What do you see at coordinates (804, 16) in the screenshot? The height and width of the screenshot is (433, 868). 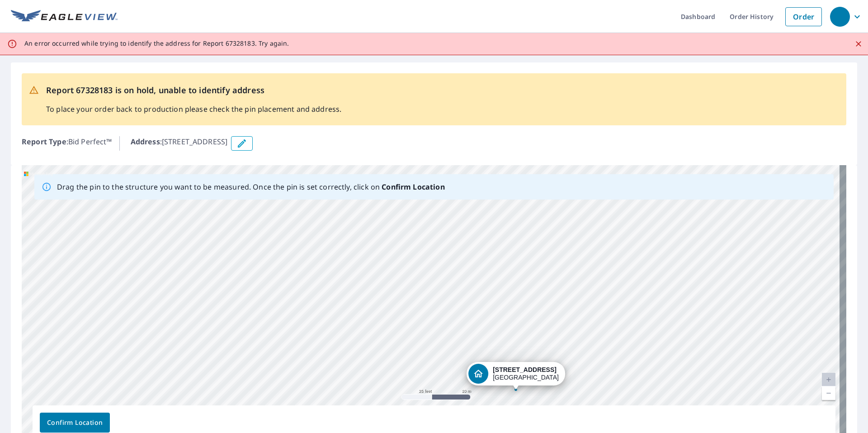 I see `a: Order` at bounding box center [804, 16].